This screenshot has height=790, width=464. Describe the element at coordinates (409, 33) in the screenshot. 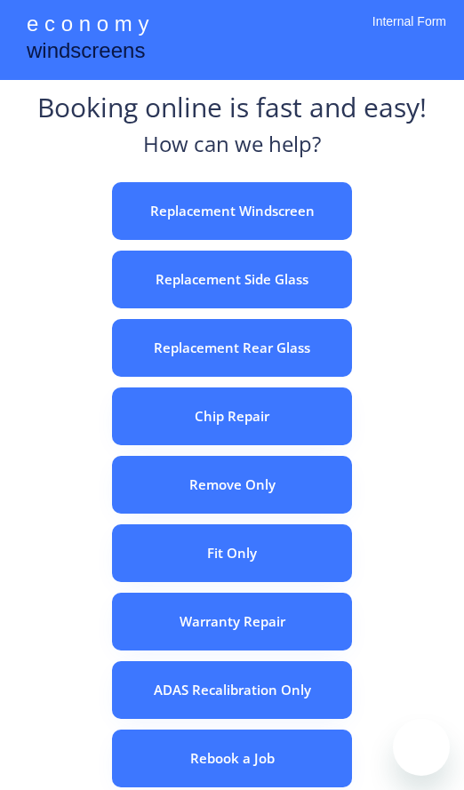

I see `div: Internal Form` at that location.